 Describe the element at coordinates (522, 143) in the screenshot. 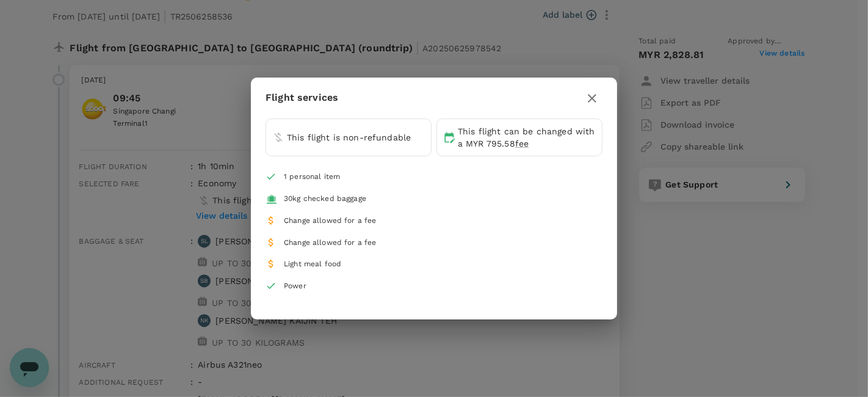

I see `span: fee` at that location.